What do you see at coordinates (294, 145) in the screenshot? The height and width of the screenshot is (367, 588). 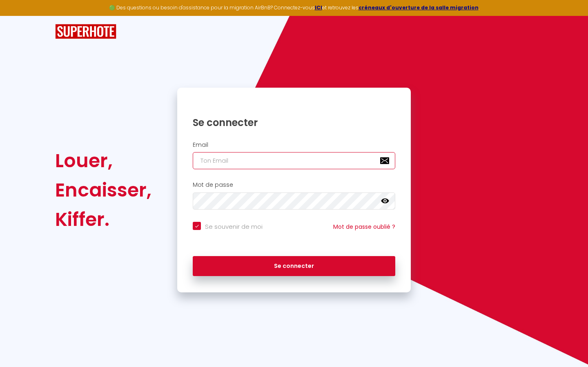 I see `h2: Email` at bounding box center [294, 145].